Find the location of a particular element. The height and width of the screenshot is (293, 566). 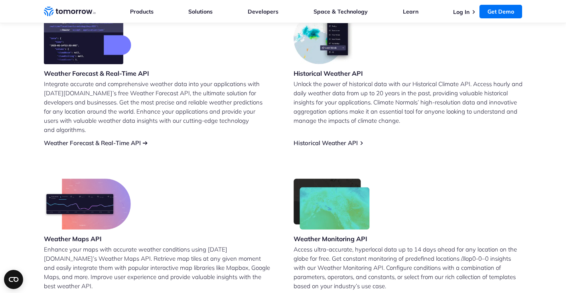

a: Learn is located at coordinates (411, 12).